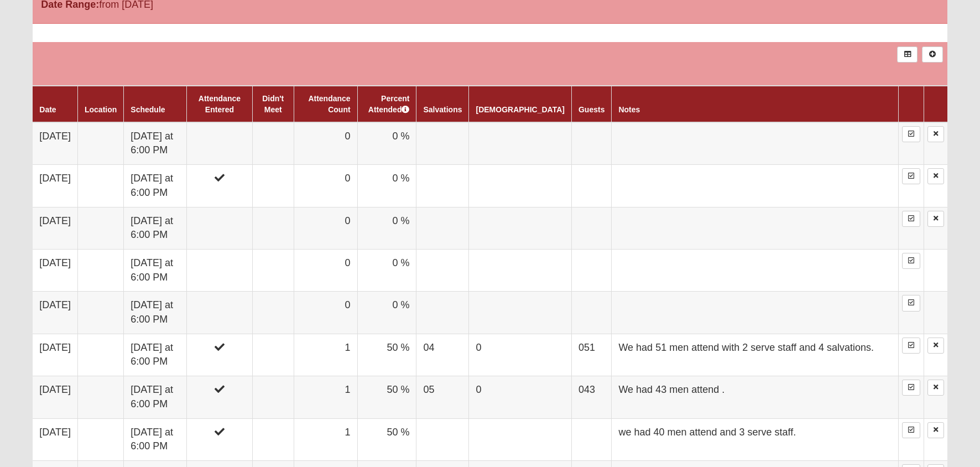 The width and height of the screenshot is (980, 467). What do you see at coordinates (101, 110) in the screenshot?
I see `a: Location` at bounding box center [101, 110].